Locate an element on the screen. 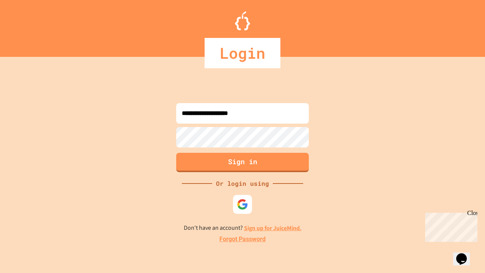 This screenshot has height=273, width=485. p: Don't have an account? is located at coordinates (242, 228).